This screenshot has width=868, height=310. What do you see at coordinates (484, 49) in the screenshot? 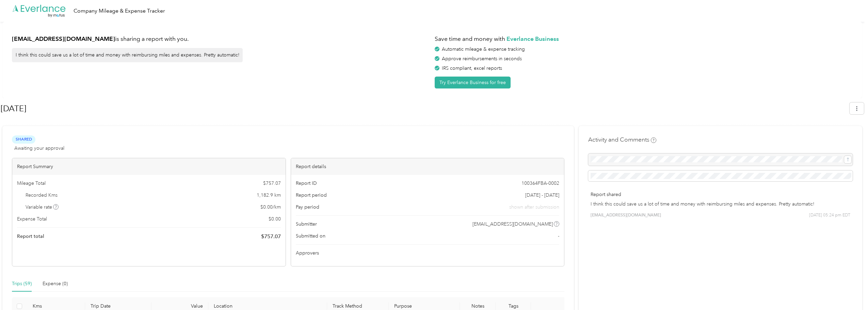
I see `span: Automatic mileage & expense tracking` at bounding box center [484, 49].